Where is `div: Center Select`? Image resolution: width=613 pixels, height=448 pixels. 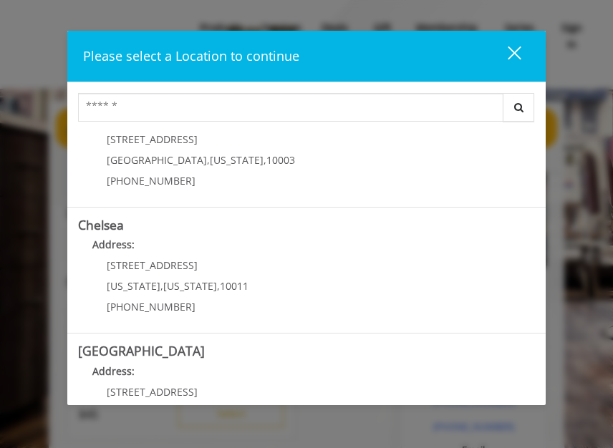
div: Center Select is located at coordinates (306, 111).